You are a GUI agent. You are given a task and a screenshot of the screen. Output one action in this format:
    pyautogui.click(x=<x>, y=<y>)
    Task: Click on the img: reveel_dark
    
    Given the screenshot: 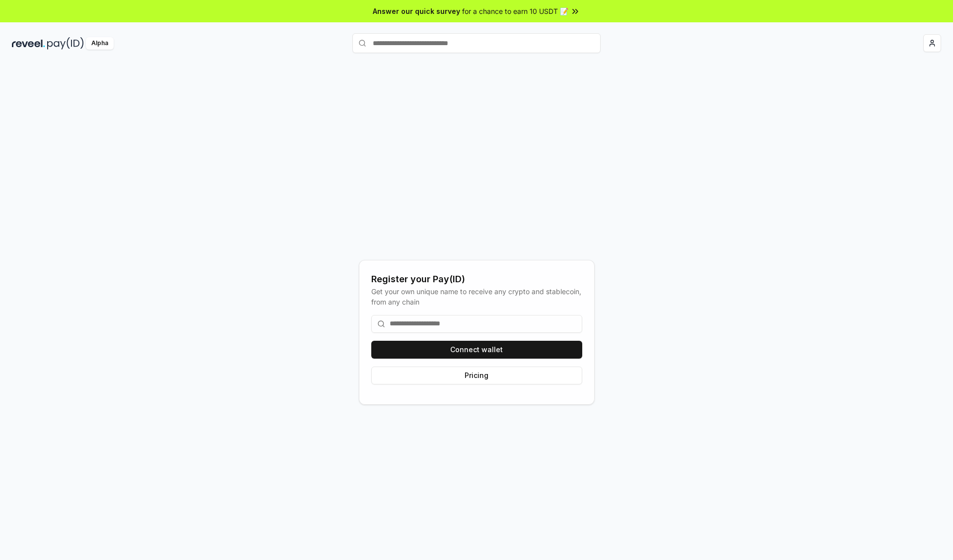 What is the action you would take?
    pyautogui.click(x=28, y=43)
    